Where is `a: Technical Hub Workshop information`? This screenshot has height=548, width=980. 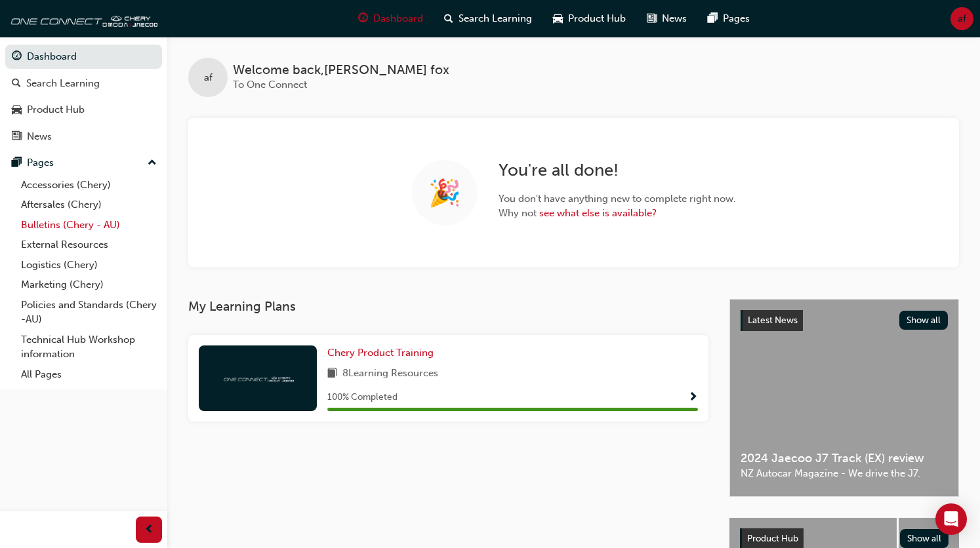 a: Technical Hub Workshop information is located at coordinates (89, 347).